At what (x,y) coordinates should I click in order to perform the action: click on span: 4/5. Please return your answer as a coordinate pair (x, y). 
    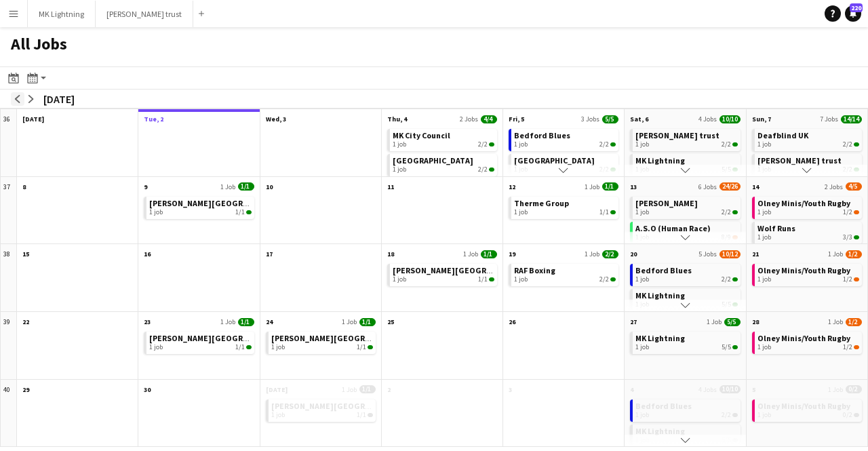
    Looking at the image, I should click on (853, 186).